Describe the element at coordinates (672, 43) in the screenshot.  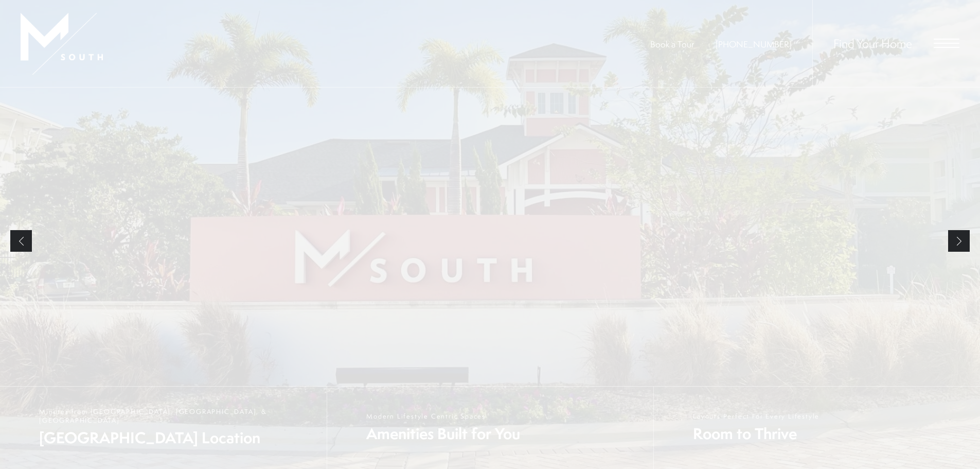
I see `a: Book a Tour` at that location.